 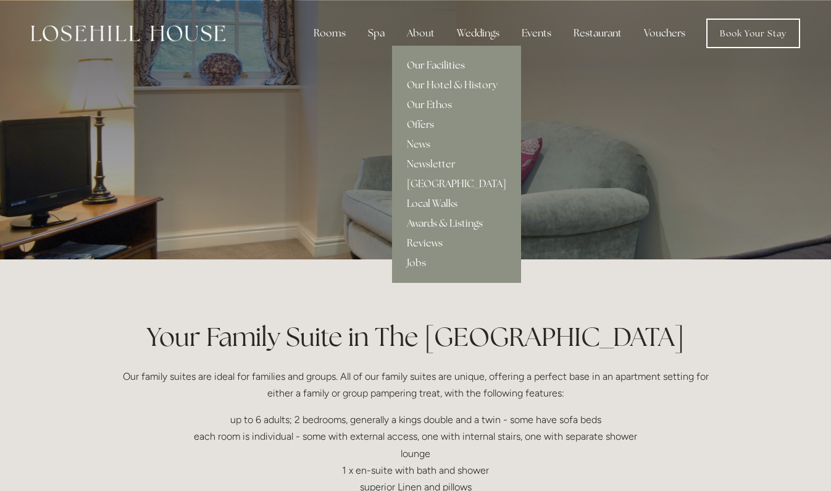 I want to click on a: Reviews, so click(x=457, y=243).